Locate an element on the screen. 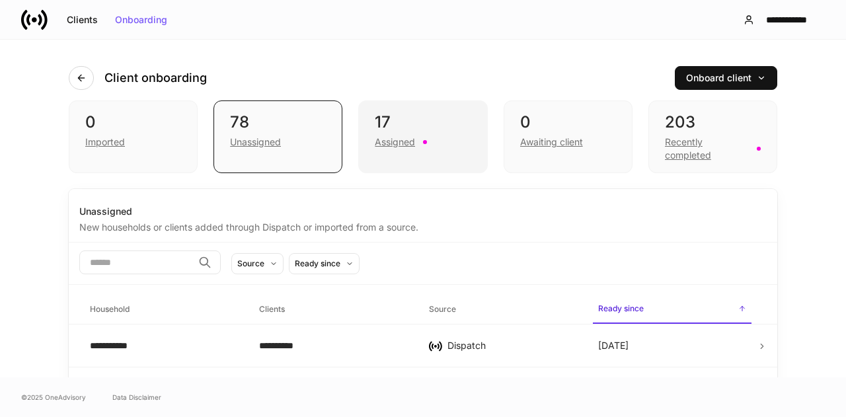 The height and width of the screenshot is (417, 846). div: 17 is located at coordinates (422, 122).